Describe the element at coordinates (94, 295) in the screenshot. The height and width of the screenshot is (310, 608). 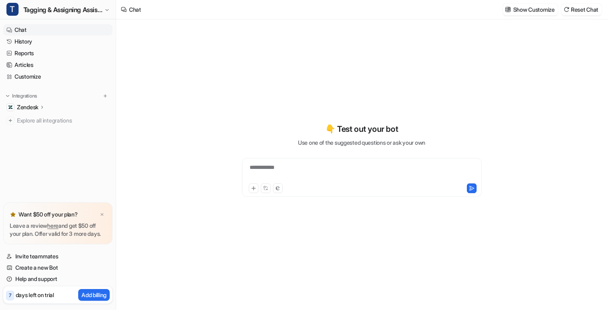
I see `p: Add billing` at that location.